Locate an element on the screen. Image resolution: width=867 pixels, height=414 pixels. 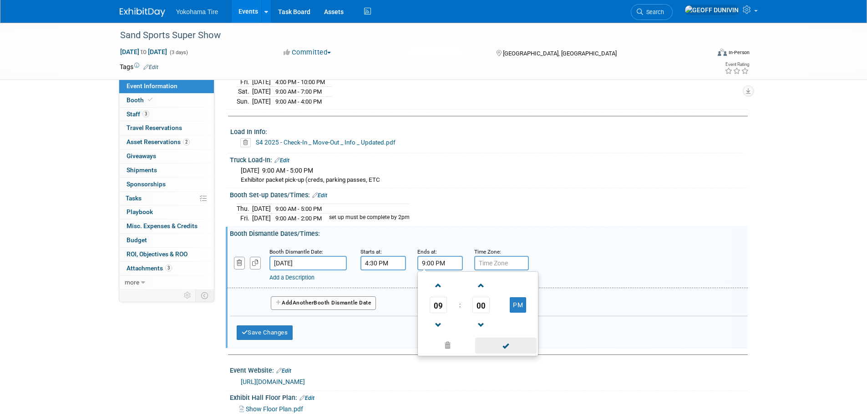
span: Search is located at coordinates (653, 12).